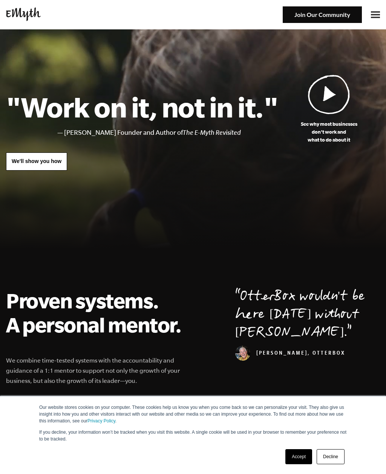  Describe the element at coordinates (37, 162) in the screenshot. I see `a: We'll show you how` at that location.